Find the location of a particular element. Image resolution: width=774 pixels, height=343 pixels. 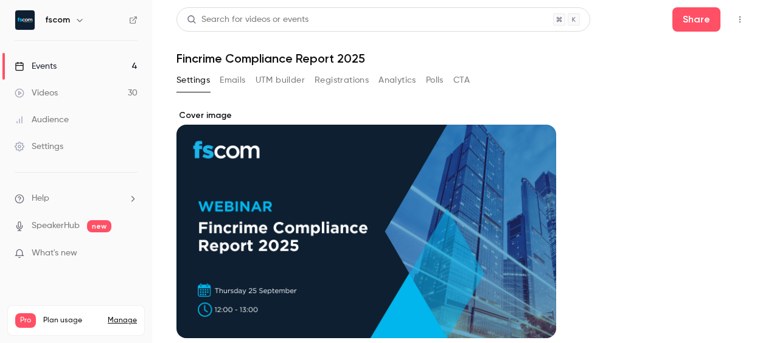

div: Videos is located at coordinates (36, 93).